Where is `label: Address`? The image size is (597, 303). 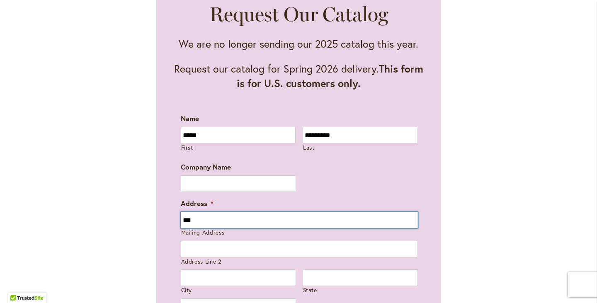
label: Address is located at coordinates (197, 204).